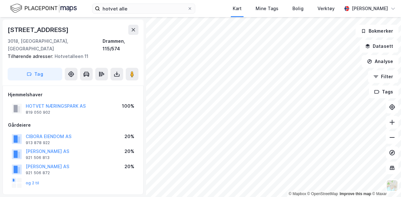 The width and height of the screenshot is (401, 197). What do you see at coordinates (120, 45) in the screenshot?
I see `div: Drammen, 115/574` at bounding box center [120, 45].